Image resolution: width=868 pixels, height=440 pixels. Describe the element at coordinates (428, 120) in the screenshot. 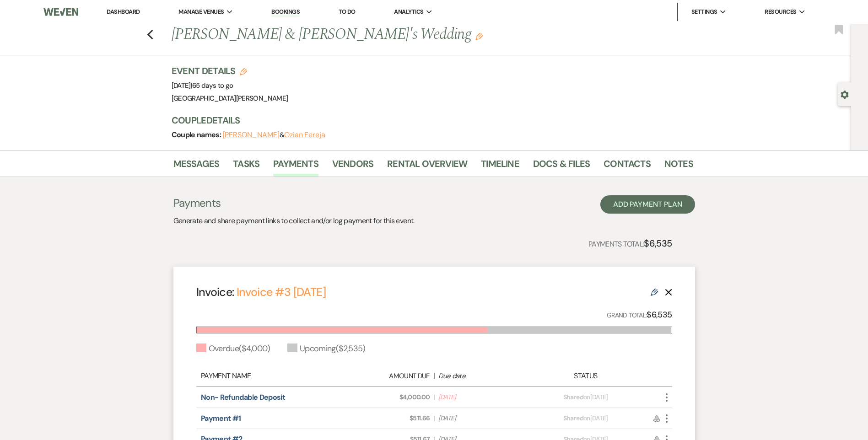

I see `h3: Couple Details` at that location.